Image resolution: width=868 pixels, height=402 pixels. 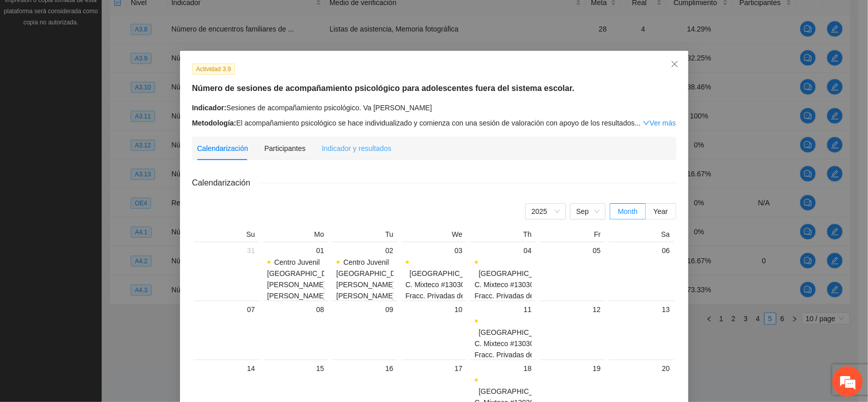 I want to click on div: 03, so click(x=434, y=251).